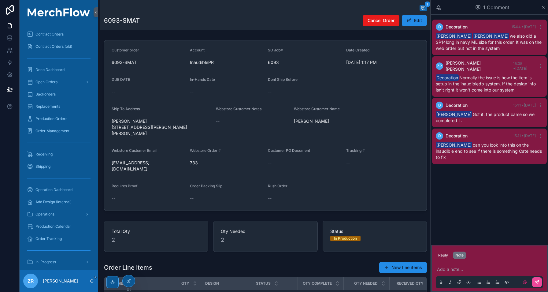 Image resolution: width=548 pixels, height=292 pixels. What do you see at coordinates (44, 154) in the screenshot?
I see `span: Receiving` at bounding box center [44, 154].